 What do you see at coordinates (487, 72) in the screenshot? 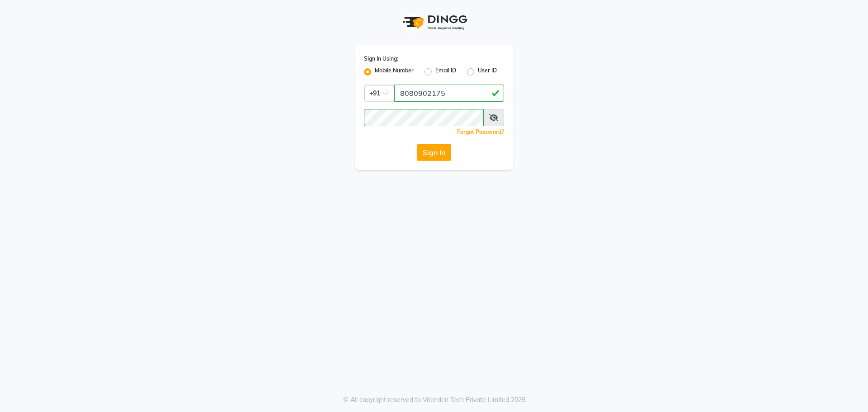
I see `label: User ID` at bounding box center [487, 72].